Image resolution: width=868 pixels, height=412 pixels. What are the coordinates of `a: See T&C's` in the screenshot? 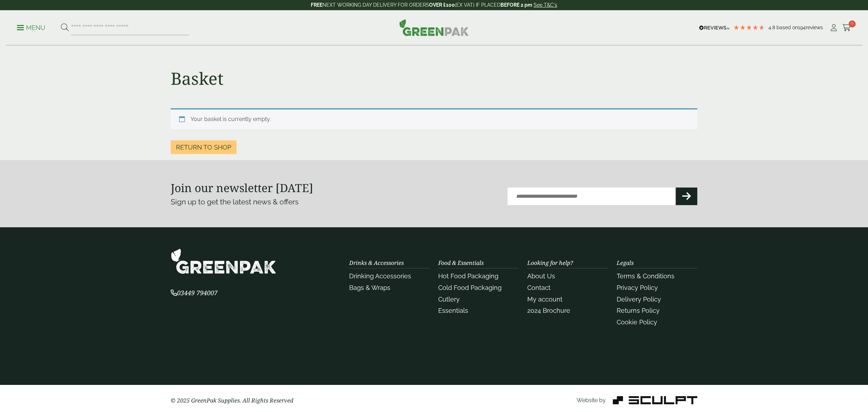 It's located at (545, 5).